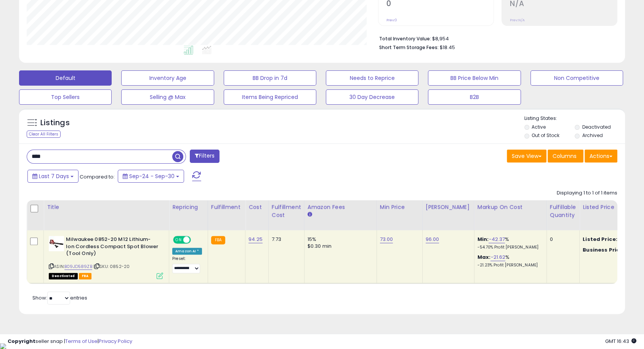 The image size is (644, 349). I want to click on button: Default, so click(65, 78).